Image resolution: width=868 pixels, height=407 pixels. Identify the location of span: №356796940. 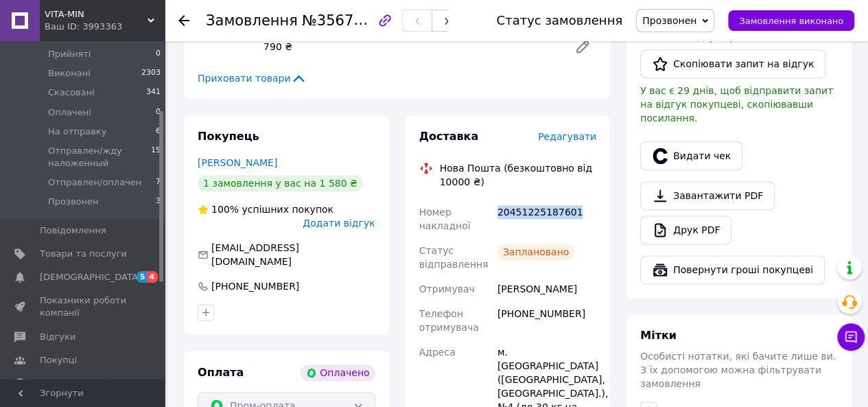
(351, 20).